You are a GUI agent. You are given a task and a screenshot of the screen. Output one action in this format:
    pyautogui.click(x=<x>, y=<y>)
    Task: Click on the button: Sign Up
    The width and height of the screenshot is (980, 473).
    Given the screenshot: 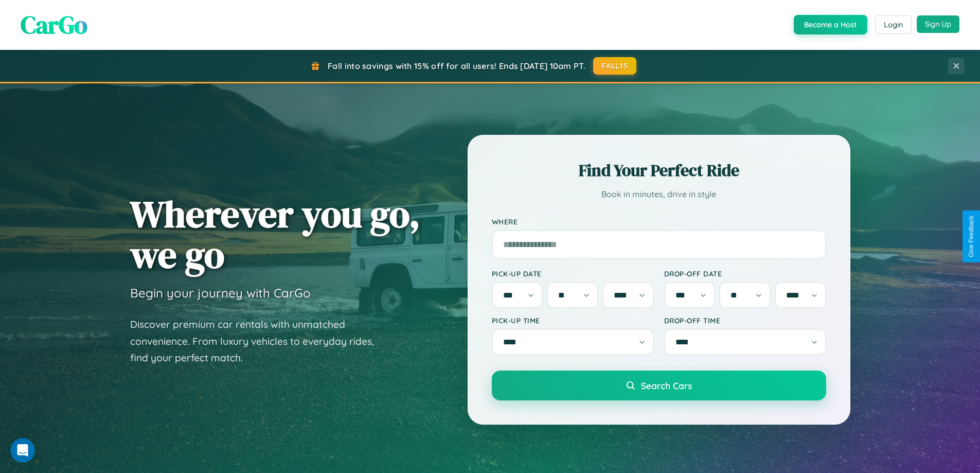 What is the action you would take?
    pyautogui.click(x=938, y=25)
    